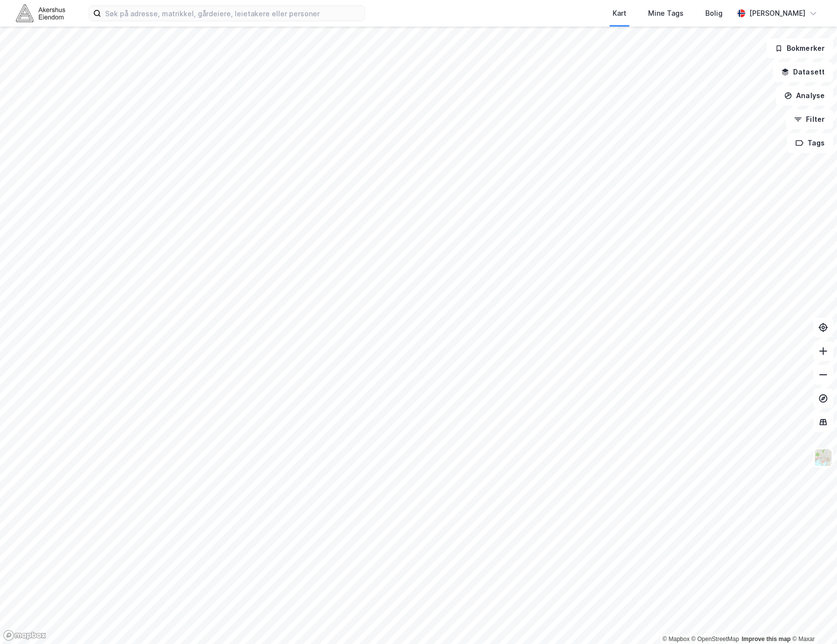  I want to click on div: Kontrollprogram for chat, so click(812, 620).